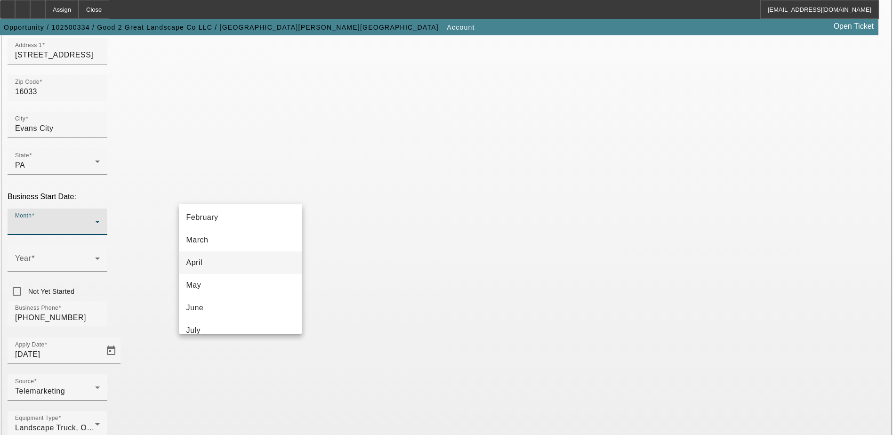 The width and height of the screenshot is (893, 435). I want to click on span: June, so click(195, 308).